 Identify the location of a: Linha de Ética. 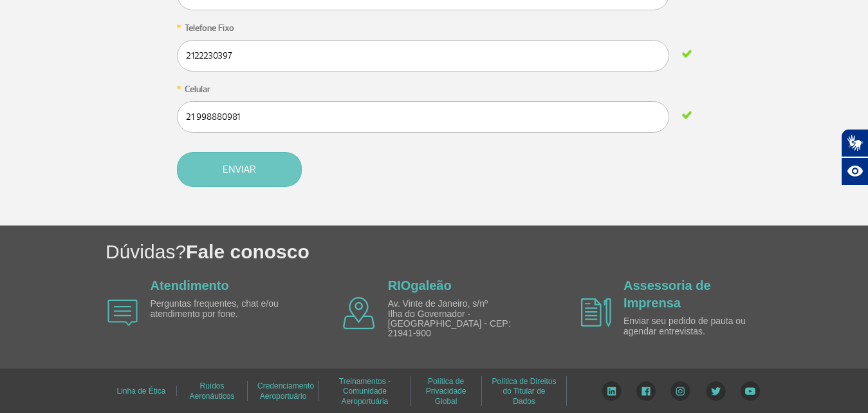
(141, 391).